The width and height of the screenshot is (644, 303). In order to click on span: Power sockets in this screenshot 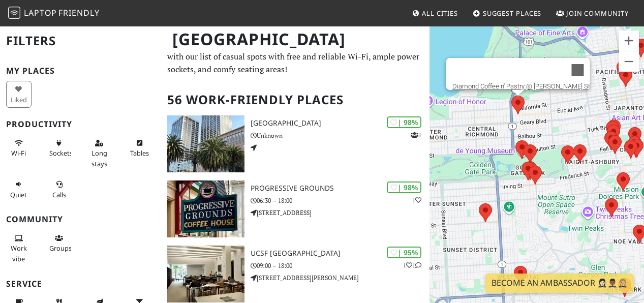, I will do `click(61, 153)`.